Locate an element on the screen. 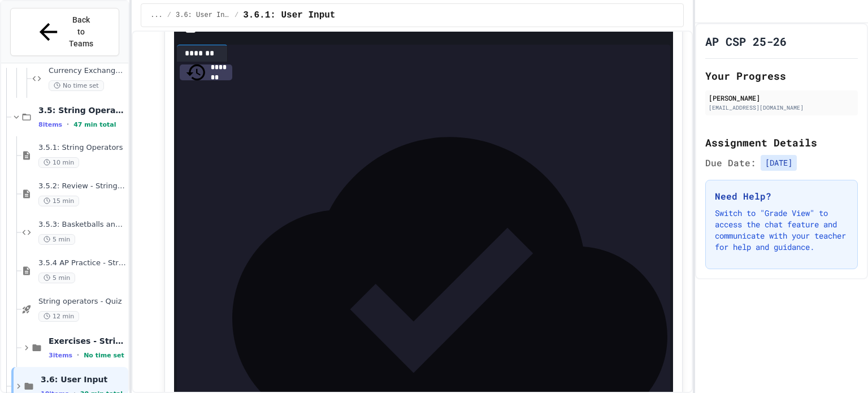 The height and width of the screenshot is (393, 868). span: Due Date: is located at coordinates (730, 163).